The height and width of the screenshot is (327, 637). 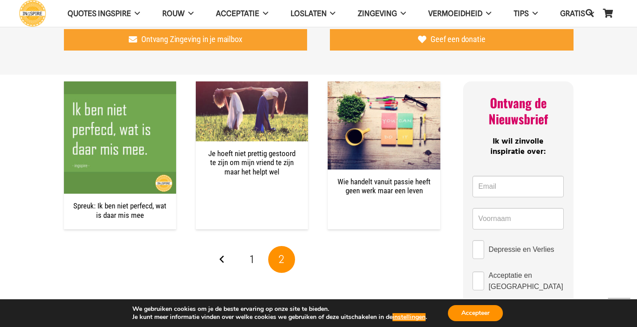 What do you see at coordinates (242, 13) in the screenshot?
I see `a: Acceptatie` at bounding box center [242, 13].